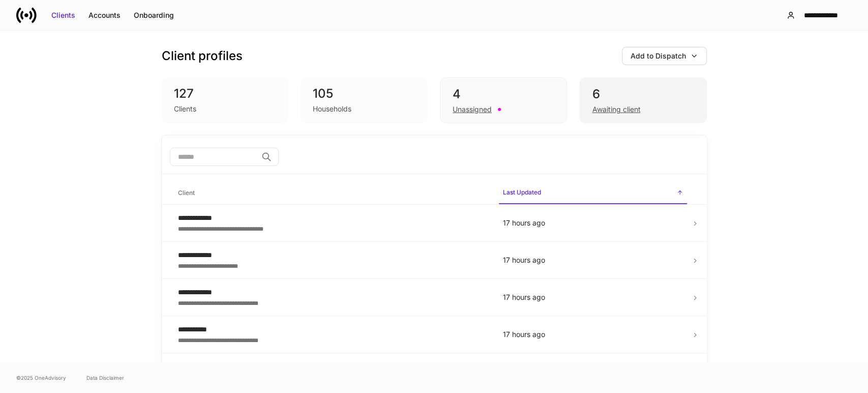 This screenshot has width=868, height=393. What do you see at coordinates (472, 110) in the screenshot?
I see `div: Unassigned` at bounding box center [472, 110].